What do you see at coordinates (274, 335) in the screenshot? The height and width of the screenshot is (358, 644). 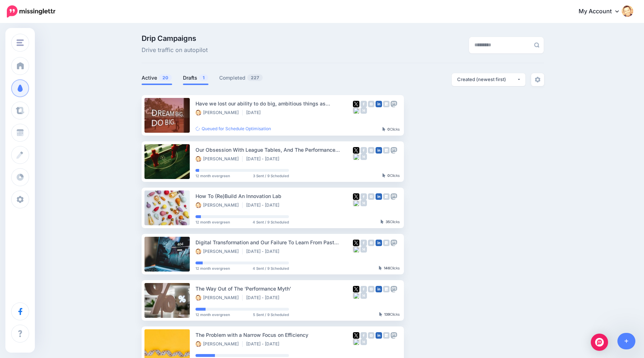 I see `div: The Problem with a Narrow Focus on Efficiency` at bounding box center [274, 335].